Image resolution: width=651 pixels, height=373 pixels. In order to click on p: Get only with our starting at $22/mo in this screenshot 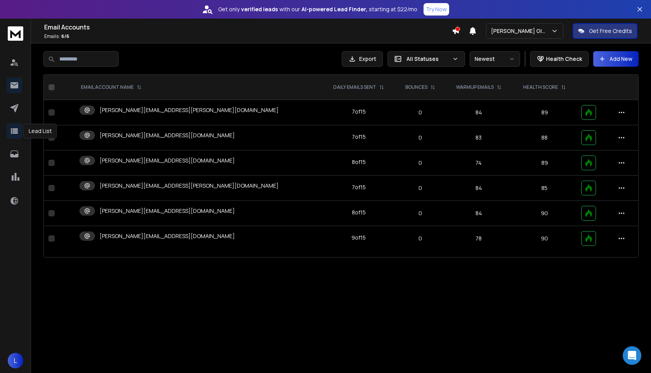, I will do `click(318, 9)`.